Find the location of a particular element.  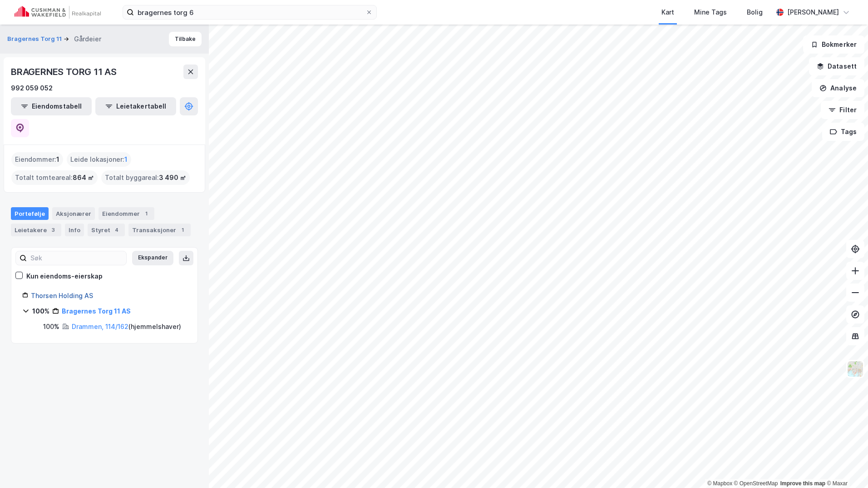

div: Gårdeier is located at coordinates (88, 39).